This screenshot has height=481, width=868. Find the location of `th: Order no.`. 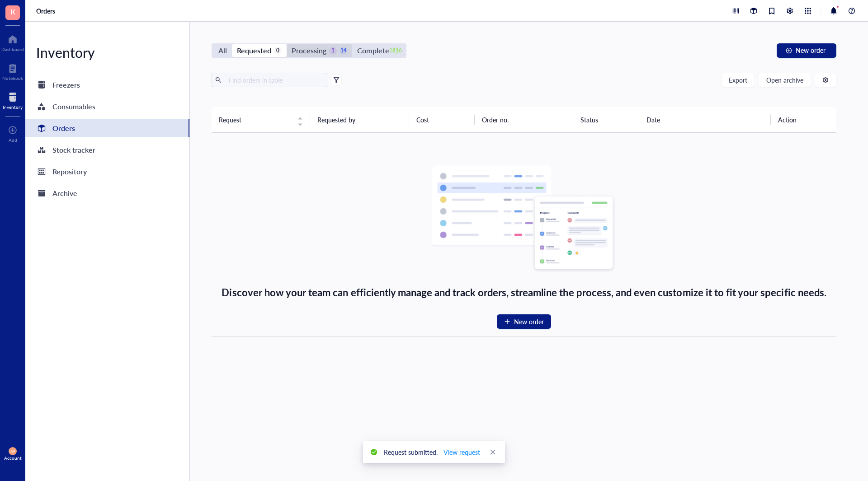

th: Order no. is located at coordinates (524, 119).